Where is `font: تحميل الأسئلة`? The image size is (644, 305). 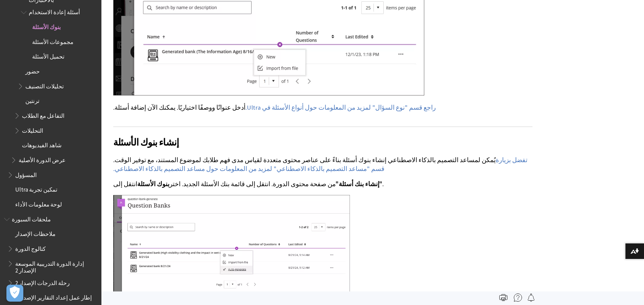 font: تحميل الأسئلة is located at coordinates (48, 57).